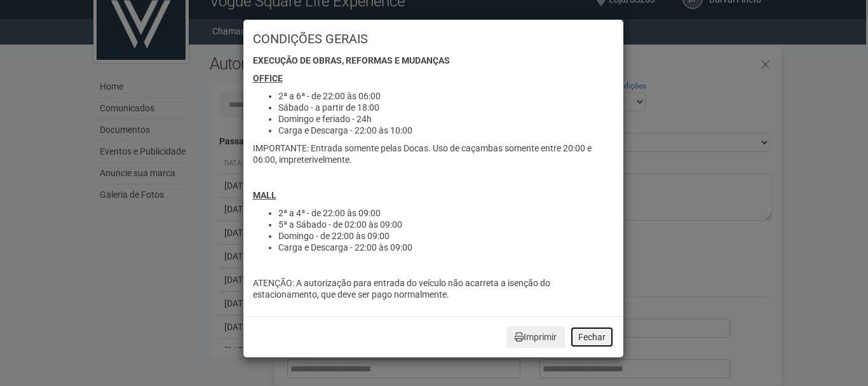 The height and width of the screenshot is (386, 868). What do you see at coordinates (446, 130) in the screenshot?
I see `li: Carga e Descarga - 22:00 às 10:00` at bounding box center [446, 130].